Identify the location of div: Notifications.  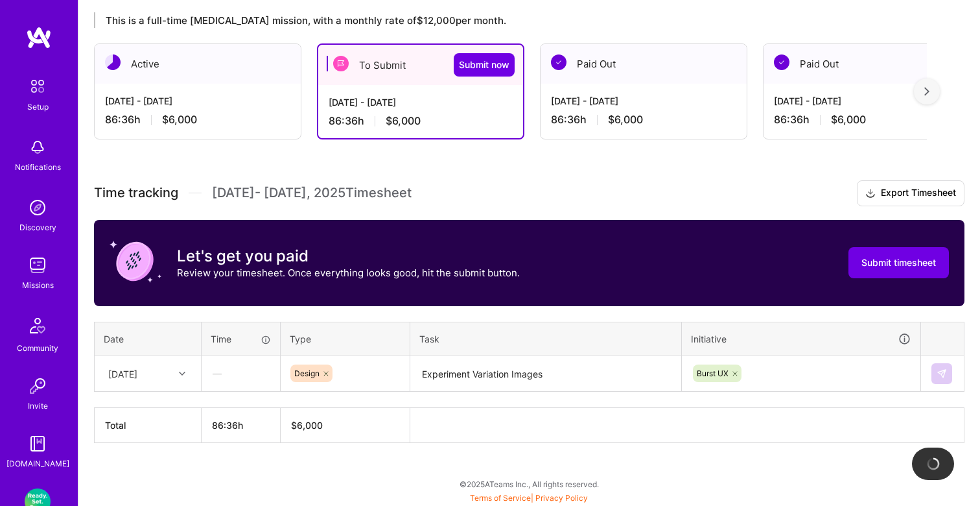
(38, 166).